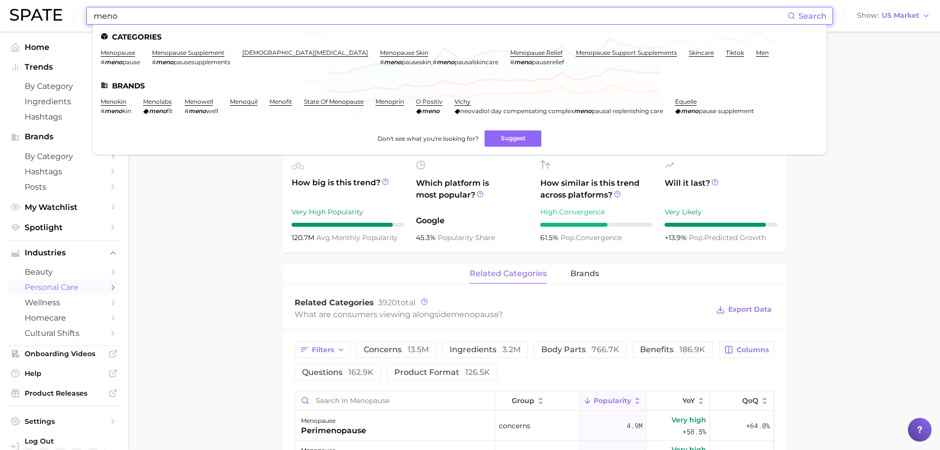 Image resolution: width=940 pixels, height=450 pixels. I want to click on span: monthly popularity, so click(357, 237).